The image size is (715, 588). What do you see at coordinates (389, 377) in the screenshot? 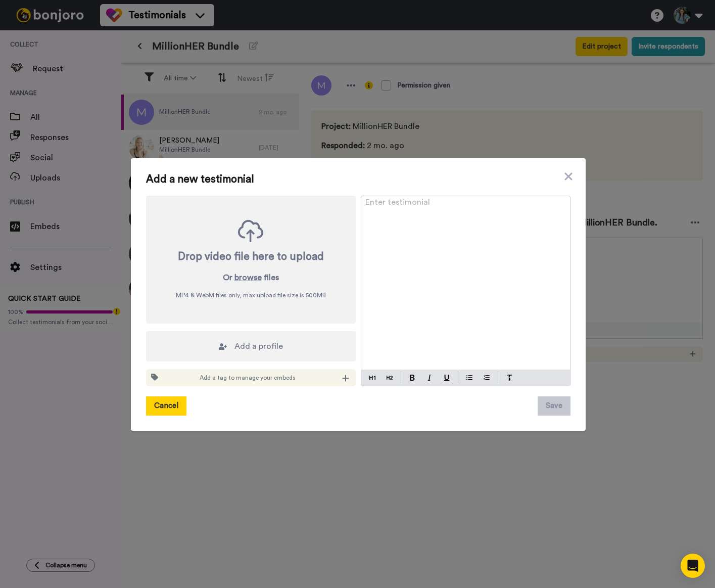
I see `img: heading-two-block.svg` at bounding box center [389, 377].